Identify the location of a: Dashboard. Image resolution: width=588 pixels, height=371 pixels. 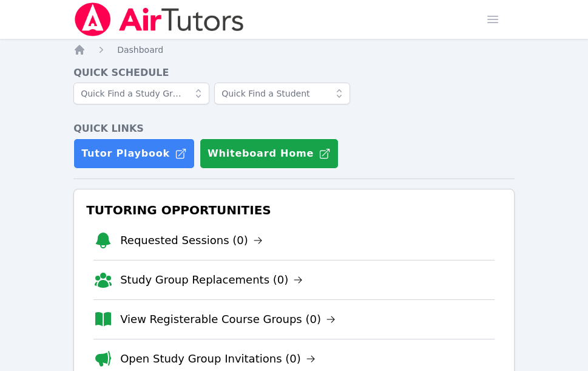
(140, 50).